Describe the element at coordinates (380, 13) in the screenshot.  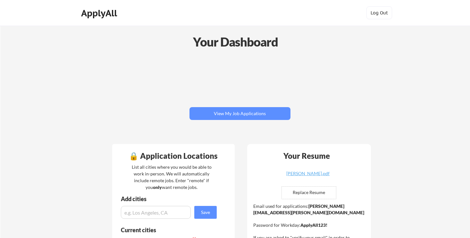
I see `button: Log Out` at that location.